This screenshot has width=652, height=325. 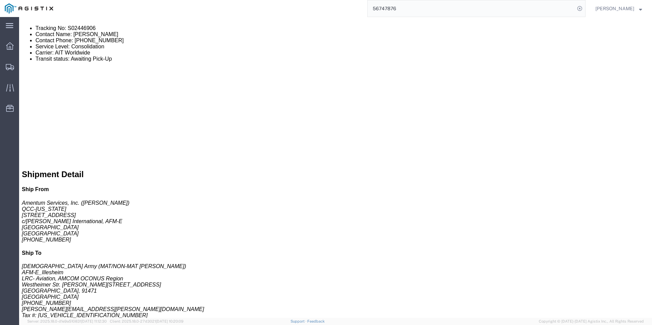 What do you see at coordinates (67, 321) in the screenshot?
I see `span: Server: 2025.18.0-d1e9a510831` at bounding box center [67, 321].